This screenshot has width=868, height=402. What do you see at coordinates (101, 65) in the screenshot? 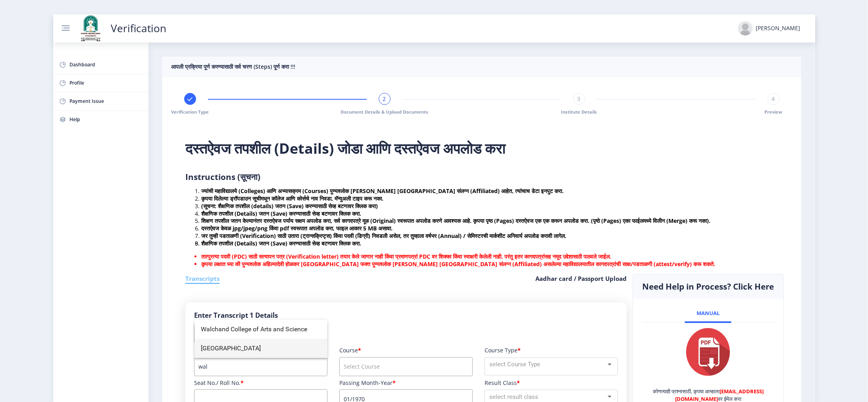
I see `a: Dashboard` at bounding box center [101, 65].